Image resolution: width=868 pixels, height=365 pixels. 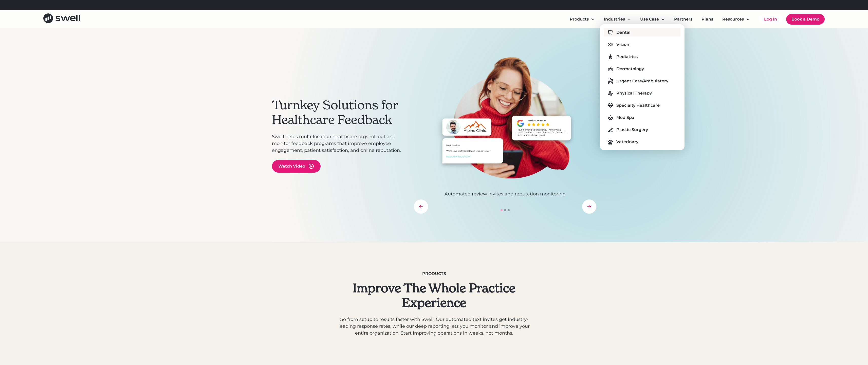 What do you see at coordinates (855, 353) in the screenshot?
I see `div: Chat Widget` at bounding box center [855, 353].